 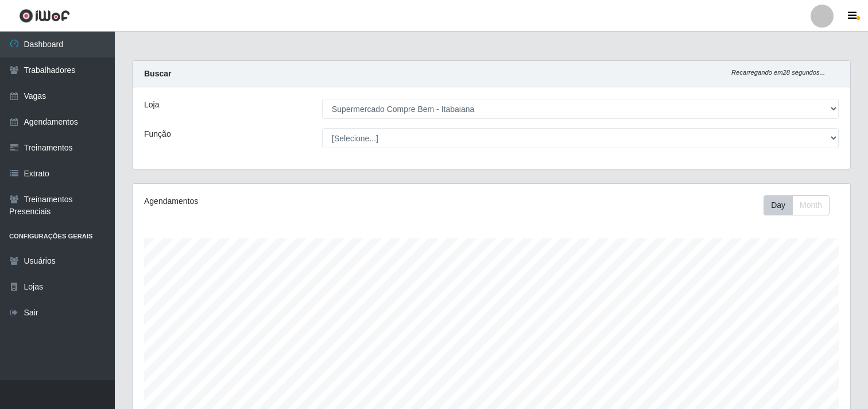 I want to click on label: Loja, so click(x=152, y=104).